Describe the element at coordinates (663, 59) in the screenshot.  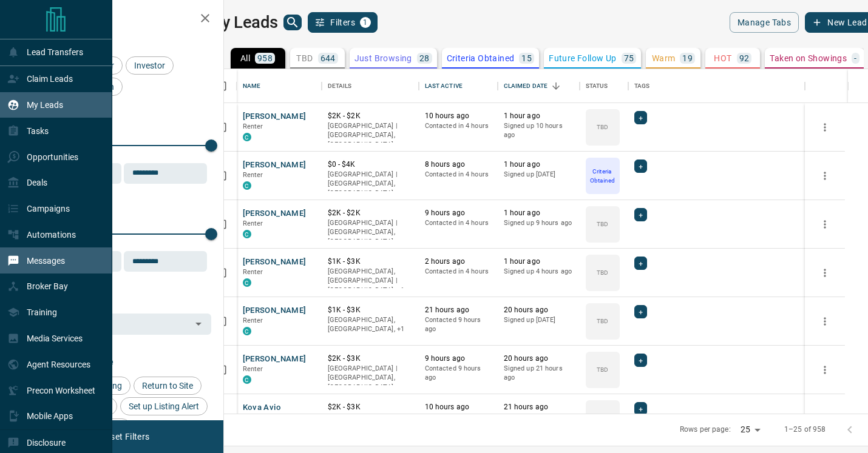
I see `p: Warm` at that location.